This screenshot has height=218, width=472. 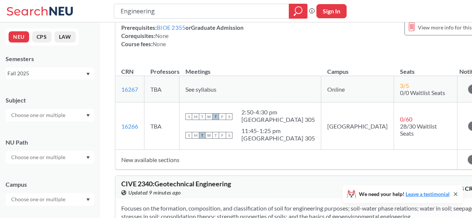 I want to click on span: 0/0 Waitlist Seats, so click(x=423, y=93).